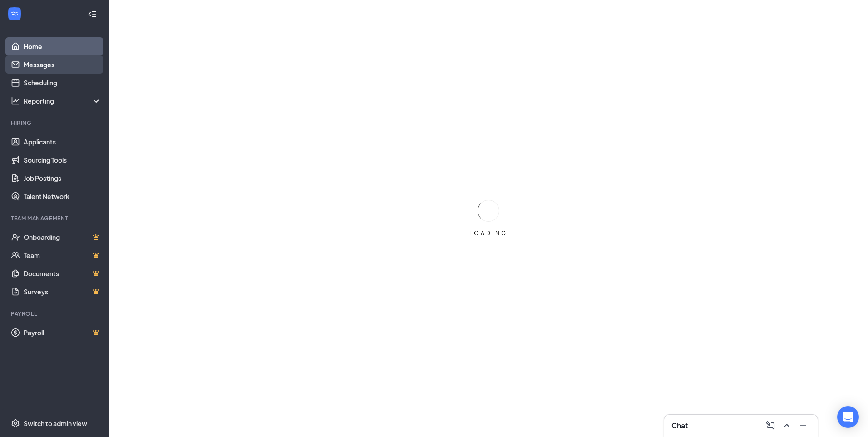 The height and width of the screenshot is (437, 868). I want to click on div: Hiring, so click(55, 123).